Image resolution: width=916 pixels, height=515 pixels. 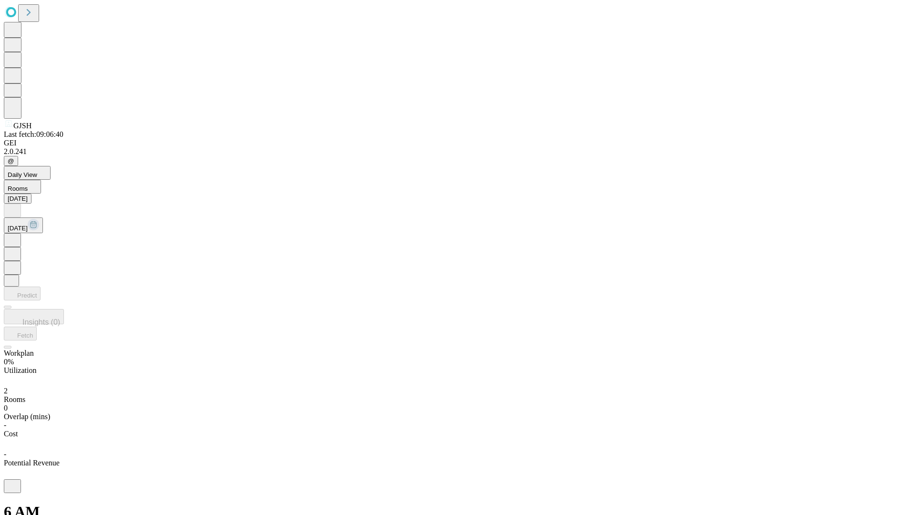 What do you see at coordinates (22, 293) in the screenshot?
I see `button: Predict` at bounding box center [22, 293].